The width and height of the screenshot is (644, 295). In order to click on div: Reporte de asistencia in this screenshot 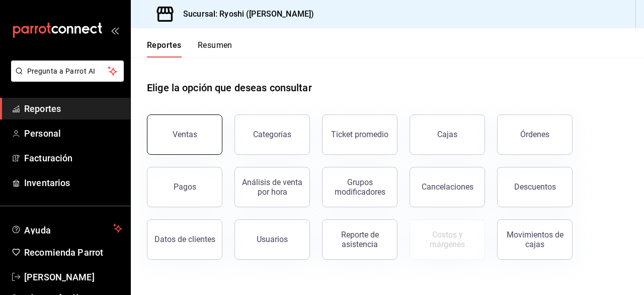, I will do `click(359, 239)`.